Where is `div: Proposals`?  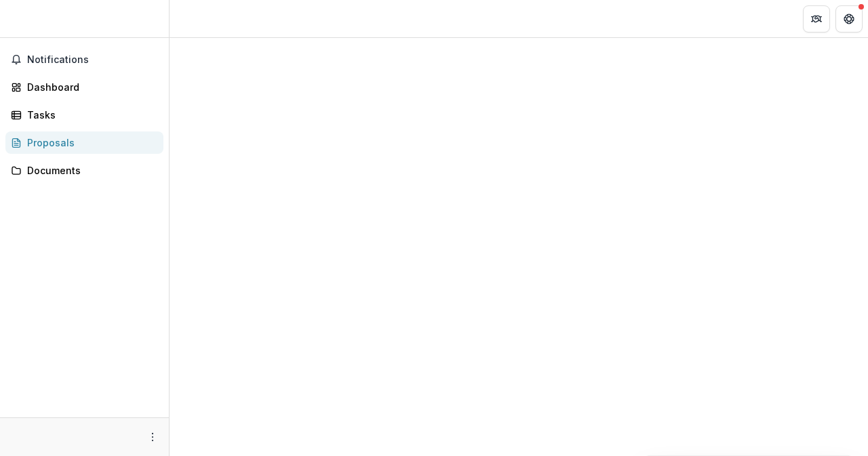 div: Proposals is located at coordinates (89, 142).